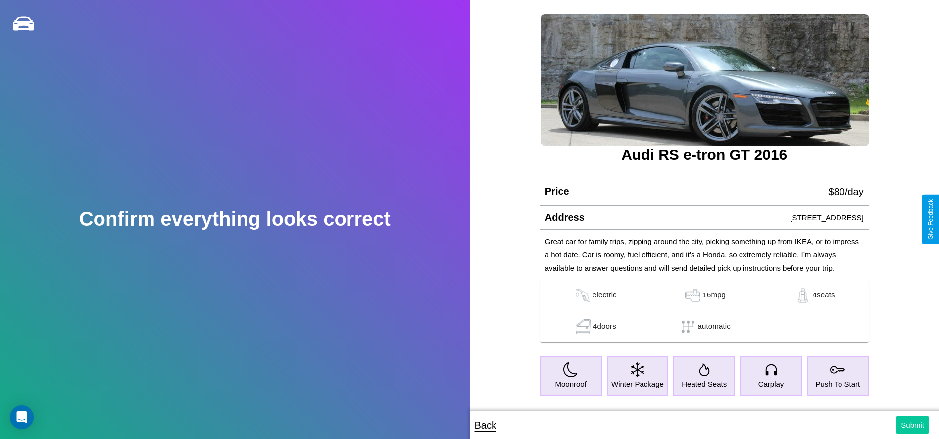 This screenshot has height=439, width=939. Describe the element at coordinates (838, 384) in the screenshot. I see `p: Push To Start` at that location.